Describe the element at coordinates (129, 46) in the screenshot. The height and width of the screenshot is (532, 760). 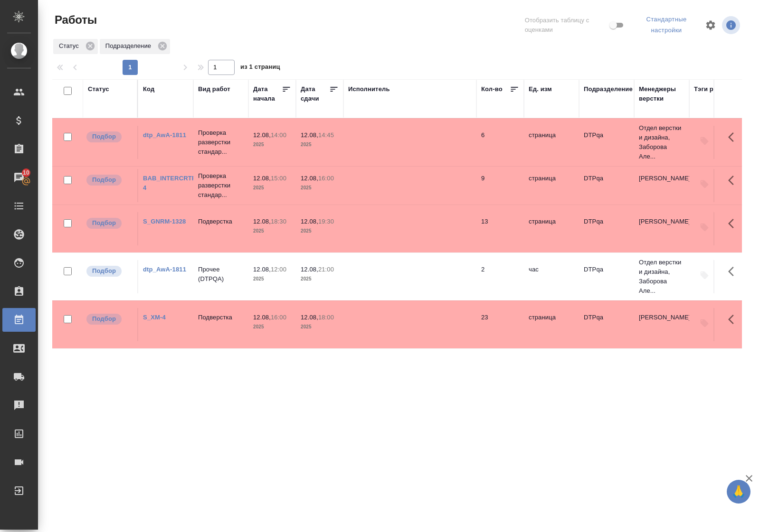
I see `p: Подразделение` at that location.